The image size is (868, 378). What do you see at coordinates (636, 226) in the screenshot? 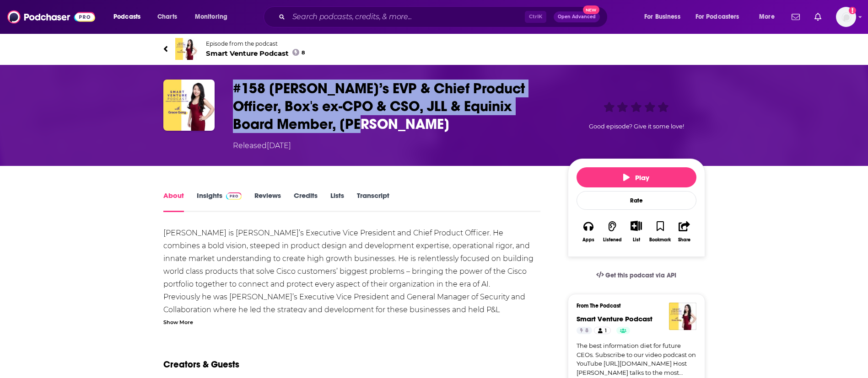
I see `button: Show More Button` at bounding box center [636, 226].